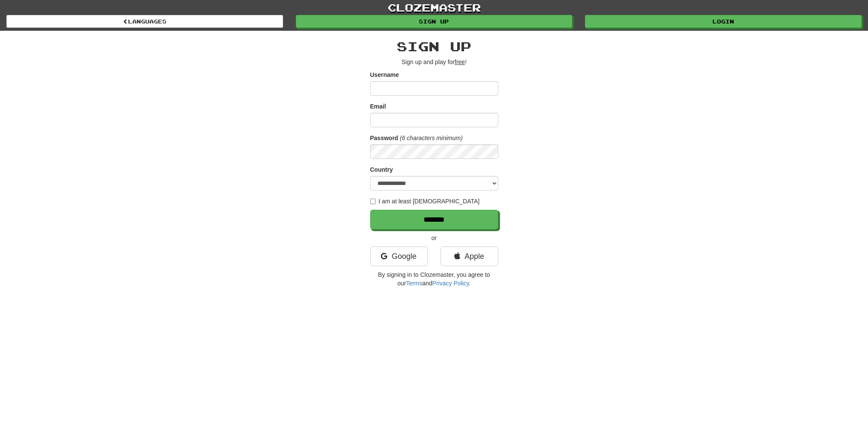  Describe the element at coordinates (145, 21) in the screenshot. I see `a: Languages` at that location.